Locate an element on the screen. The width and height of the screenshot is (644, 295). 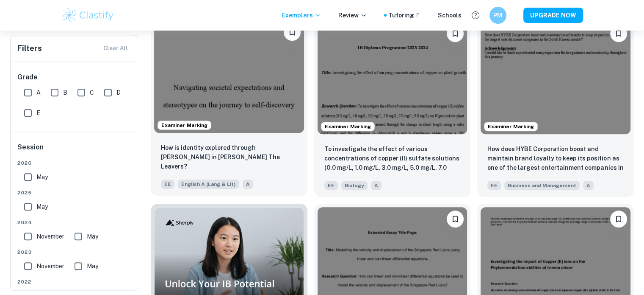
a: Examiner MarkingBookmarkHow is identity explored through Deming Guo in Lisa Ko’s The Leavers?EEEn... is located at coordinates (229, 108).